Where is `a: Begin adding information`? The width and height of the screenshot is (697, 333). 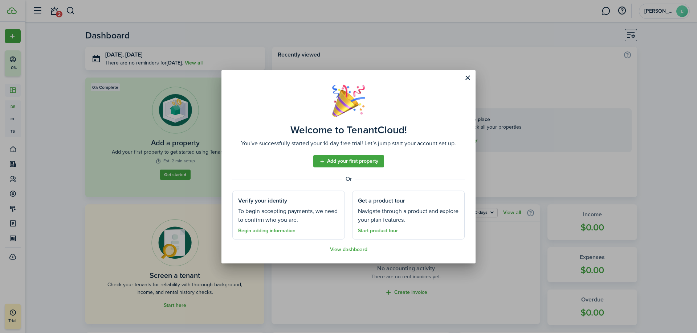
a: Begin adding information is located at coordinates (267, 231).